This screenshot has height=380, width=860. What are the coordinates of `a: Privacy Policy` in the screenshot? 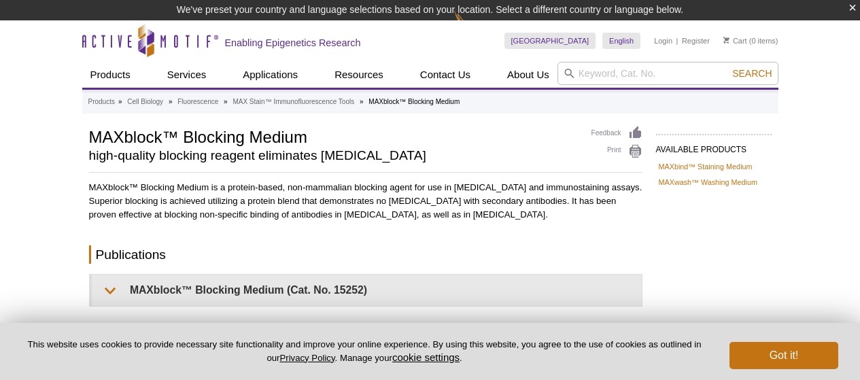 It's located at (307, 358).